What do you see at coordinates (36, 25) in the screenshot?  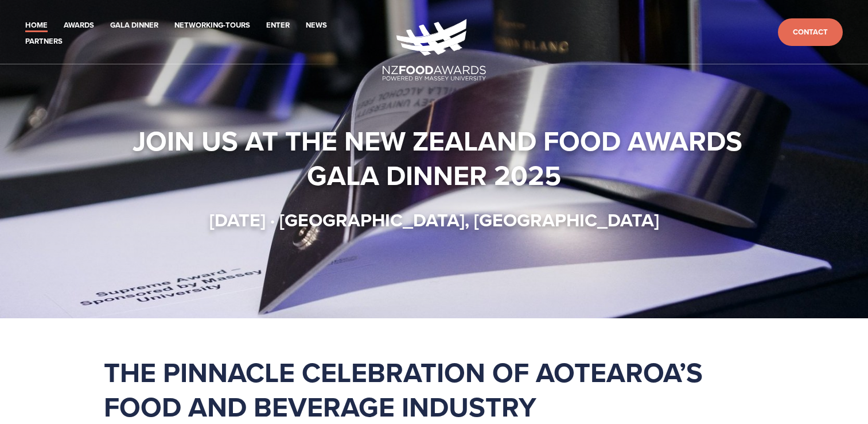 I see `a: Home` at bounding box center [36, 25].